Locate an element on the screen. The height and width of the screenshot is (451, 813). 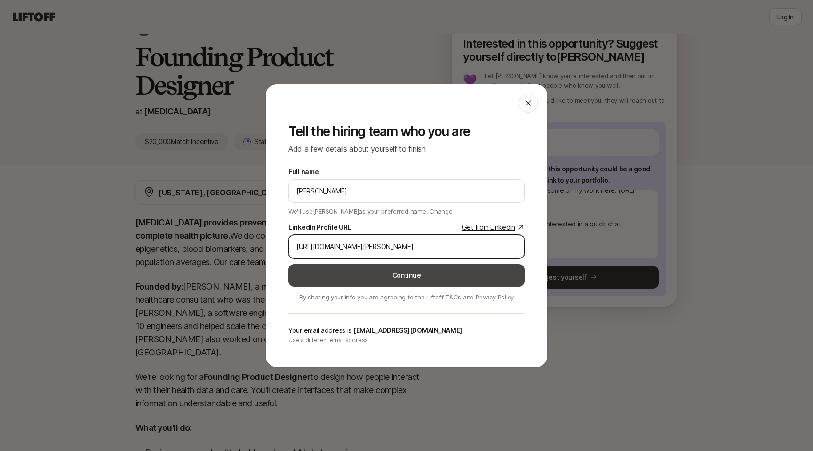
input: e.g. https://www.linkedin.com/in/melanie-perkins is located at coordinates (406, 246).